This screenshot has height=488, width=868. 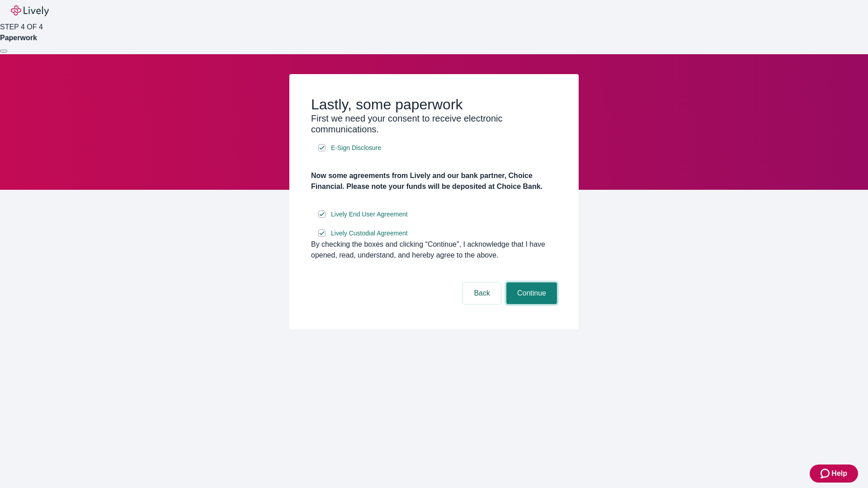 What do you see at coordinates (833, 473) in the screenshot?
I see `button: Zendesk support iconHelp` at bounding box center [833, 473].